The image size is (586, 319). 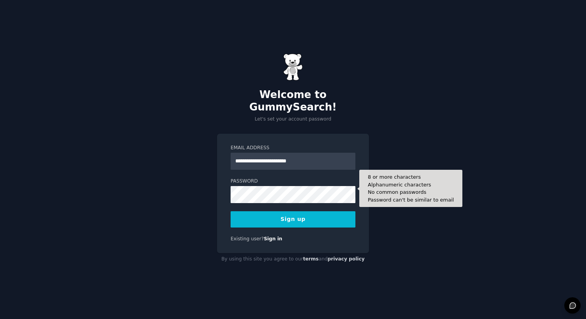 What do you see at coordinates (293, 101) in the screenshot?
I see `h2: Welcome to GummySearch!` at bounding box center [293, 101].